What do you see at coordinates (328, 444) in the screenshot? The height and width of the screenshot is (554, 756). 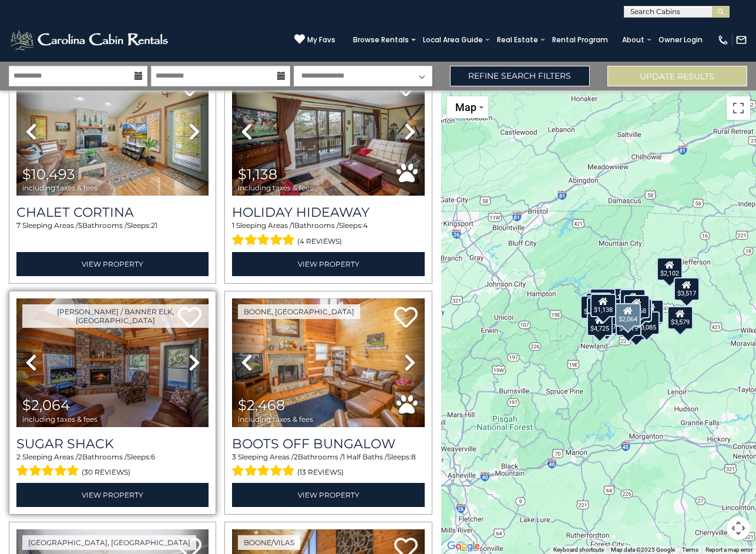 I see `h3: Boots Off Bungalow` at bounding box center [328, 444].